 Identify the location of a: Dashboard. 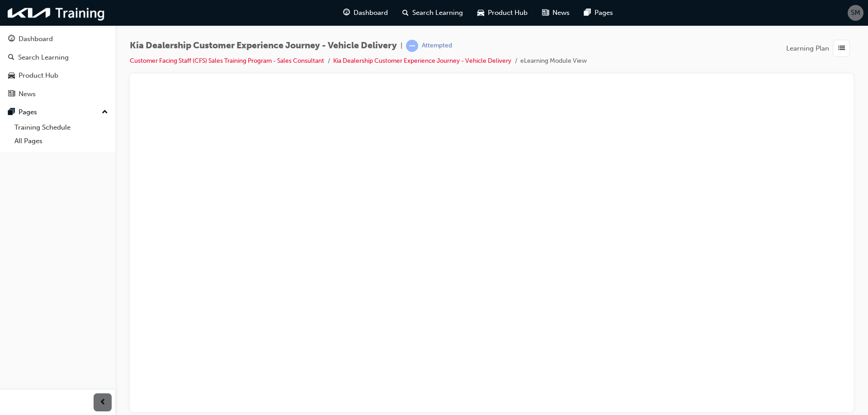
(57, 39).